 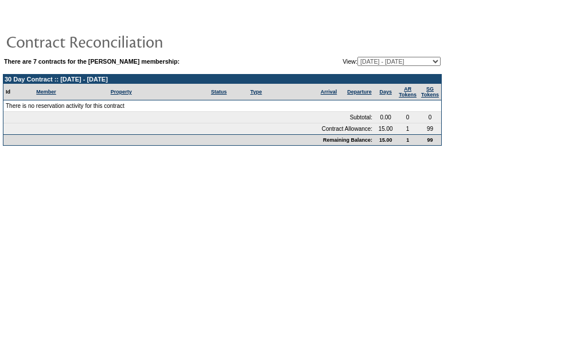 I want to click on td: Id, so click(x=18, y=92).